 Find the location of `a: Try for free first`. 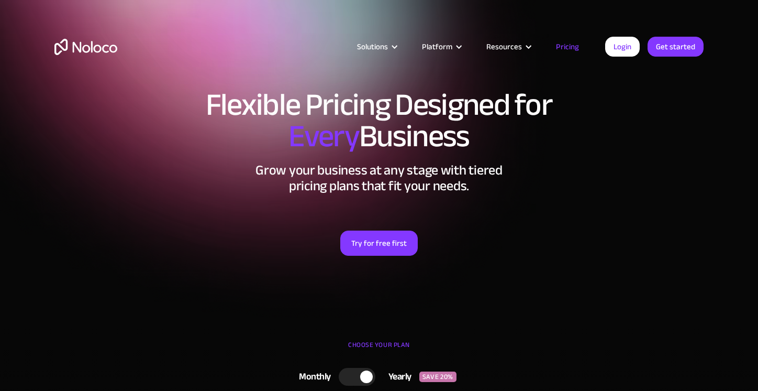

a: Try for free first is located at coordinates (379, 243).